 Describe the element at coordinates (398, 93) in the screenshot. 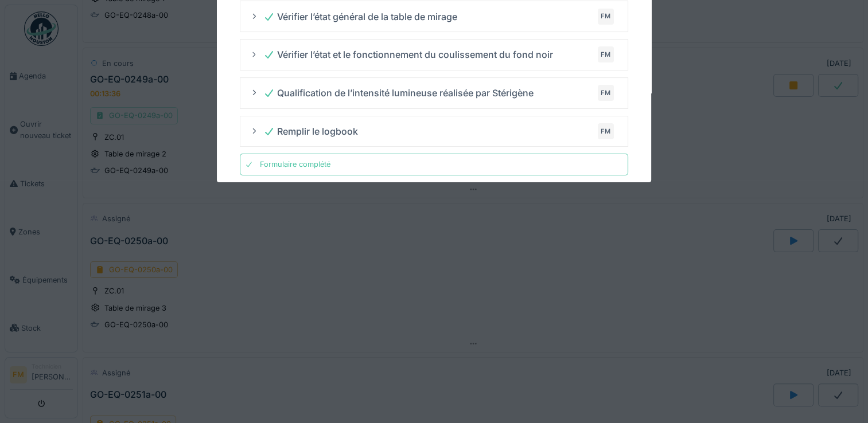

I see `div: Qualification de l’intensité lumineuse réalisée par Stérigène` at that location.